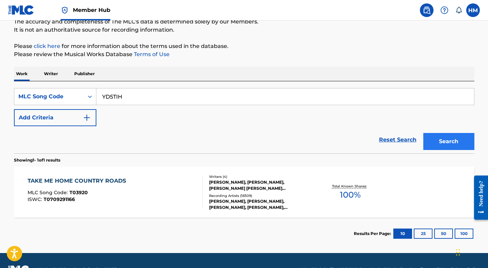 Image resolution: width=488 pixels, height=268 pixels. What do you see at coordinates (47, 46) in the screenshot?
I see `a: click here` at bounding box center [47, 46].